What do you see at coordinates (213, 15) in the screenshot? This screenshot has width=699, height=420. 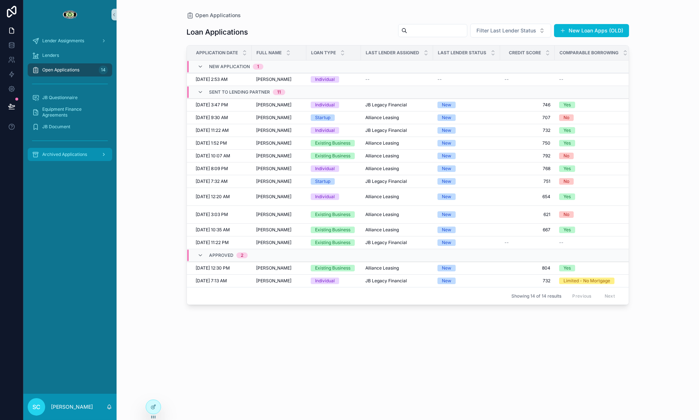 I see `a: Open Applications` at bounding box center [213, 15].